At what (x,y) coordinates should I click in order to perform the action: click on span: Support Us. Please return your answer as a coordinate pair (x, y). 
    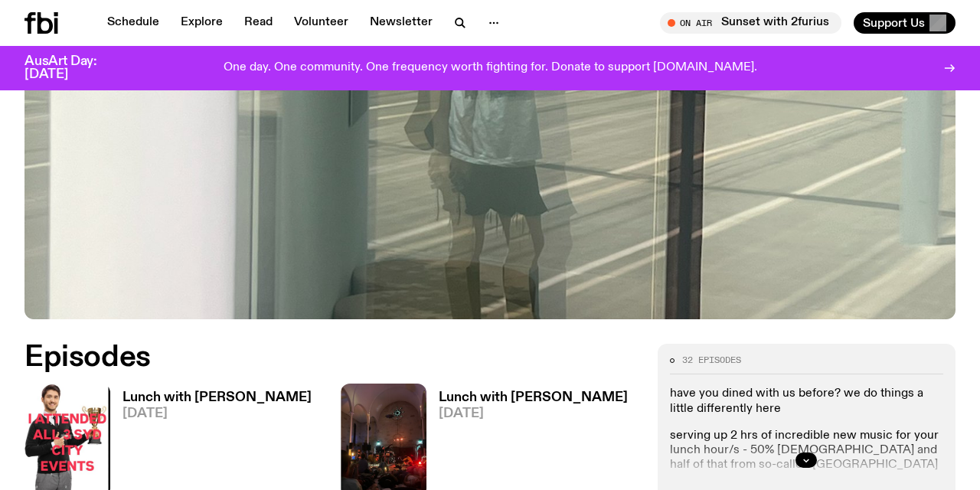
    Looking at the image, I should click on (894, 23).